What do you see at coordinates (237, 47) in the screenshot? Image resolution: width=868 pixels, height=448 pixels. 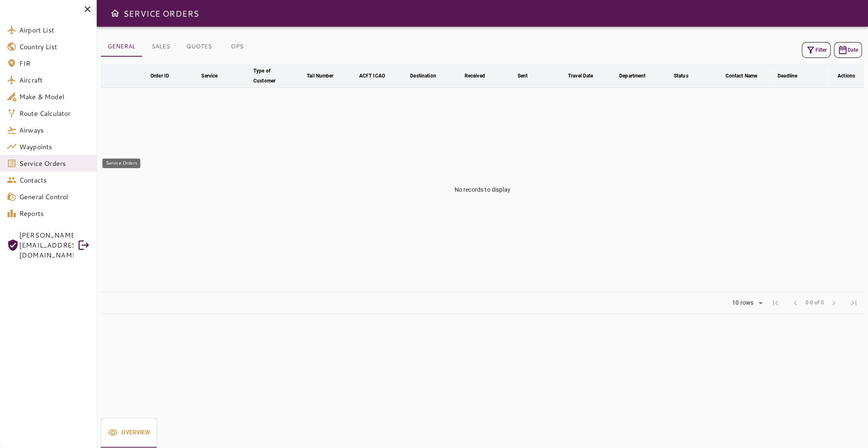 I see `button: OPS` at bounding box center [237, 47].